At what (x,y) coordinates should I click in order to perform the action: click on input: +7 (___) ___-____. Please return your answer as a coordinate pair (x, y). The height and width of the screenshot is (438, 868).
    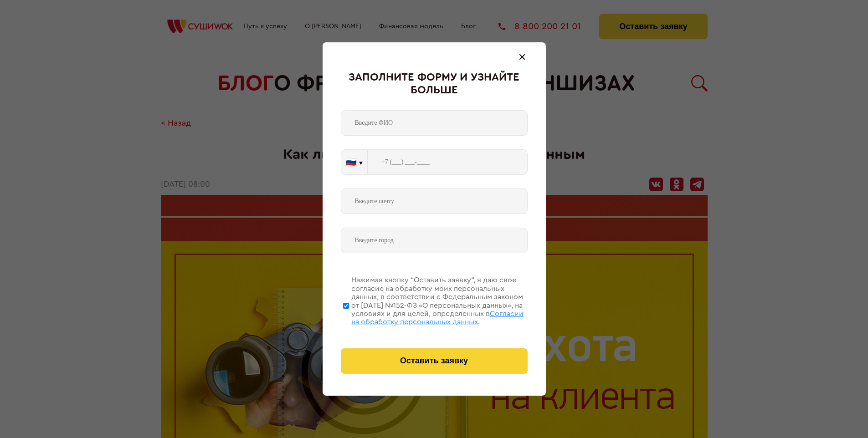
    Looking at the image, I should click on (448, 162).